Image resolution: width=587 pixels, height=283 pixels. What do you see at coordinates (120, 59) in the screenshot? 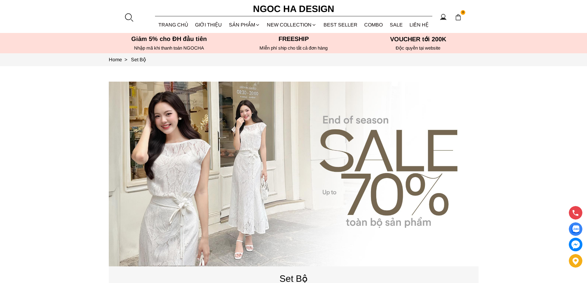
I see `a: Link to Home` at bounding box center [120, 59].